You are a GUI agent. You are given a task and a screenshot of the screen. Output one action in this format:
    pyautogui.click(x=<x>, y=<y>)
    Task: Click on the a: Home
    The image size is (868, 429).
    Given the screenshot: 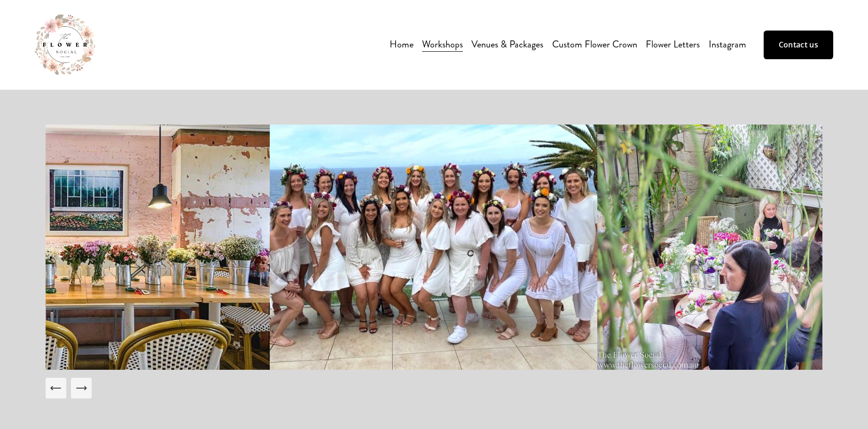 What is the action you would take?
    pyautogui.click(x=401, y=44)
    